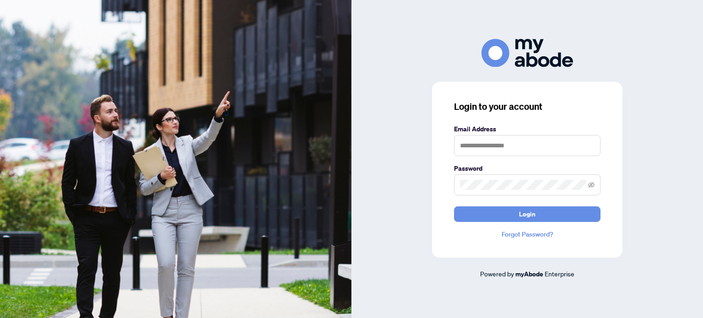 This screenshot has height=318, width=703. What do you see at coordinates (527, 214) in the screenshot?
I see `button: Login` at bounding box center [527, 214].